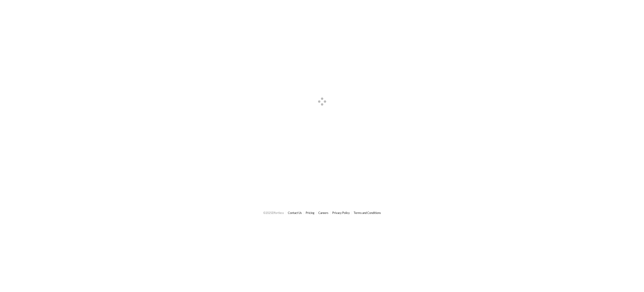  What do you see at coordinates (341, 213) in the screenshot?
I see `a: Privacy Policy` at bounding box center [341, 213].